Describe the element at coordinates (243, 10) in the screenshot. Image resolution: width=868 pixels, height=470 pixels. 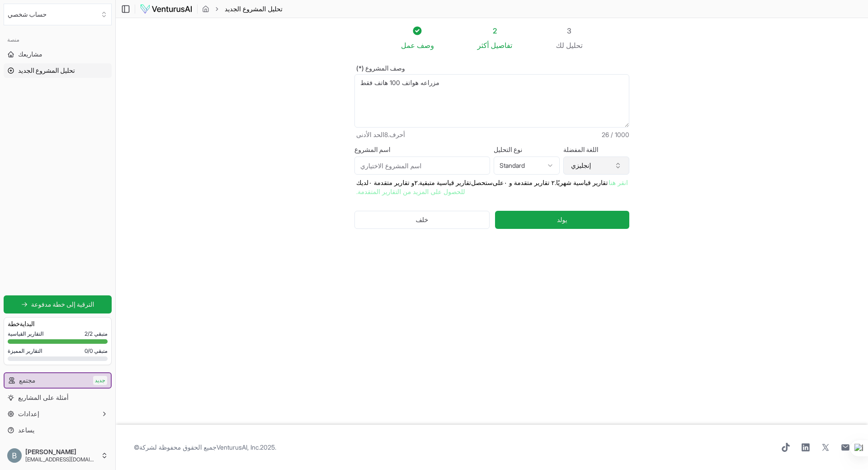
I see `nav: فتات الخبز` at that location.